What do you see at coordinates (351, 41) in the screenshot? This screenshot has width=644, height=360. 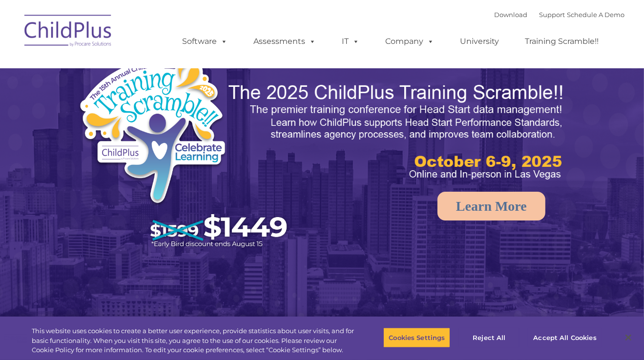 I see `a: IT` at bounding box center [351, 41].